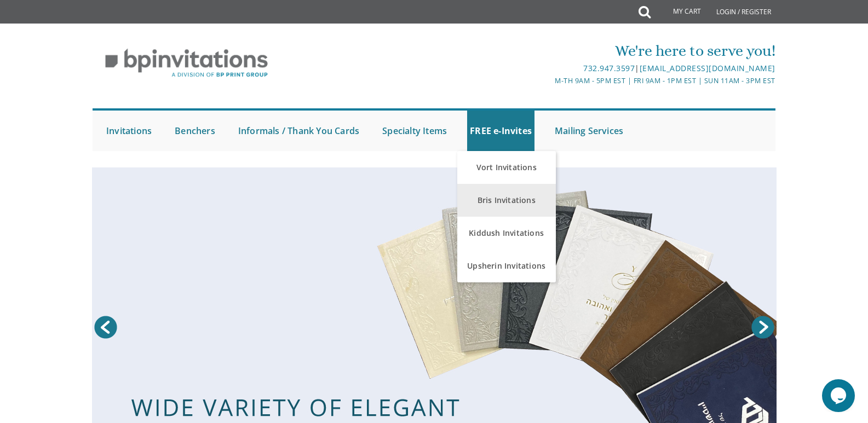  What do you see at coordinates (589, 131) in the screenshot?
I see `a: Mailing Services` at bounding box center [589, 131].